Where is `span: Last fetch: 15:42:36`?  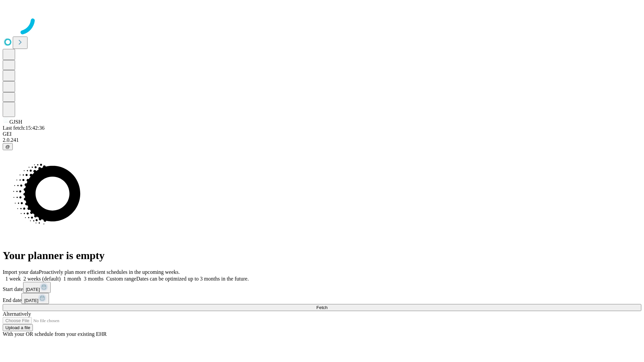
span: Last fetch: 15:42:36 is located at coordinates (24, 128).